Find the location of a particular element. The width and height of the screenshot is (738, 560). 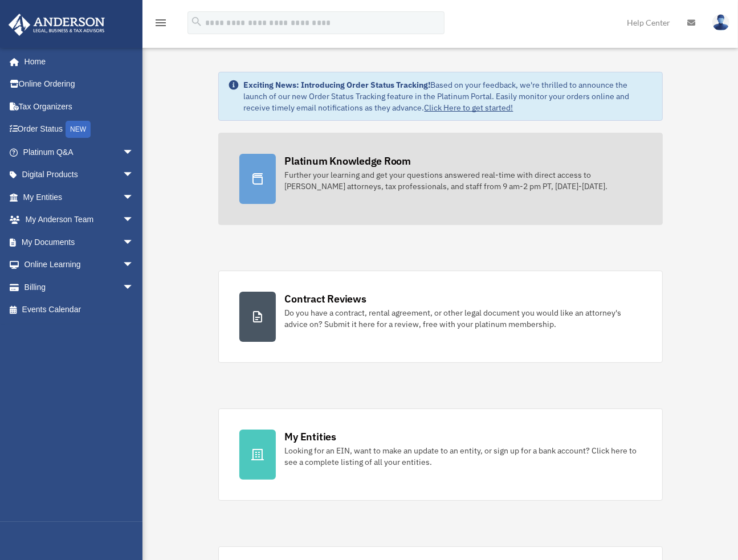

i: menu is located at coordinates (161, 23).